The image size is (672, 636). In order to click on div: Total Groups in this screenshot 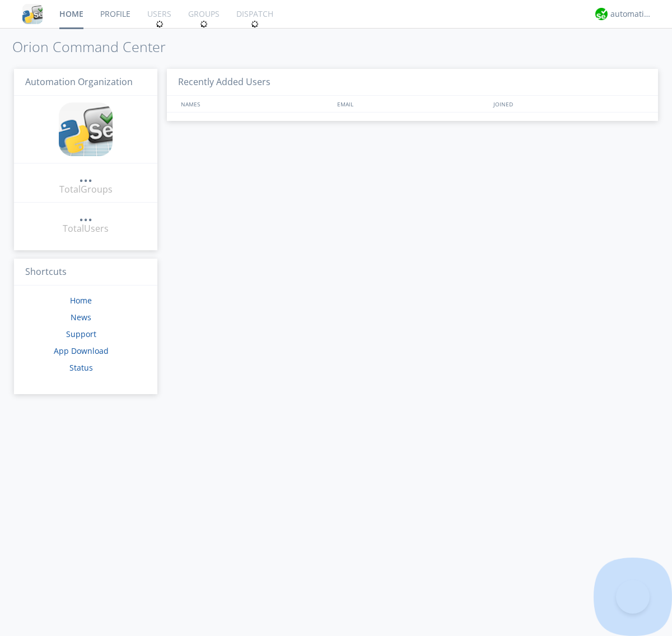, I will do `click(86, 189)`.